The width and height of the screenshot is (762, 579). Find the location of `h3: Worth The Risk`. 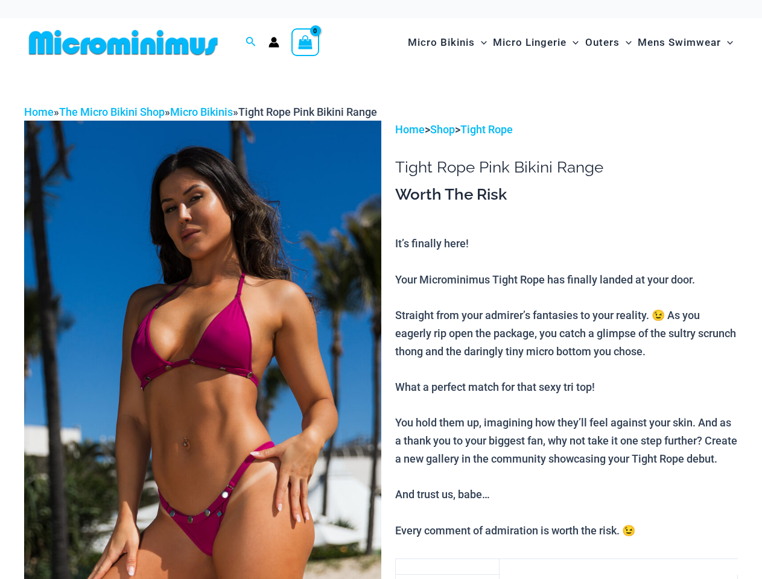

h3: Worth The Risk is located at coordinates (566, 195).